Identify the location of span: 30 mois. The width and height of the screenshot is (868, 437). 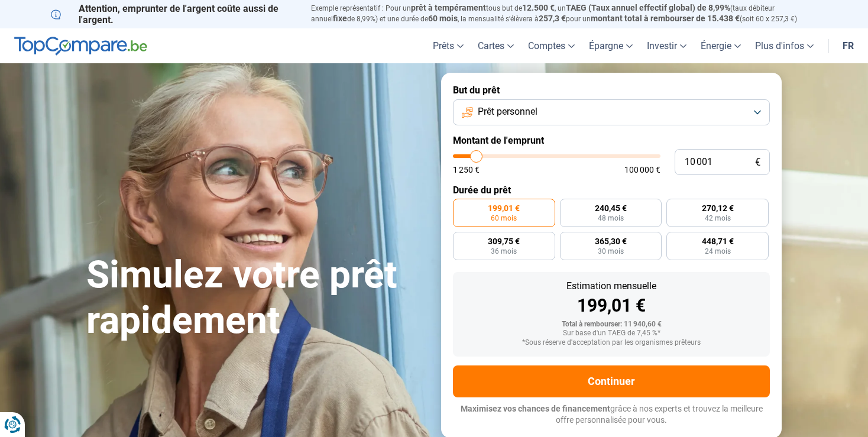
(611, 251).